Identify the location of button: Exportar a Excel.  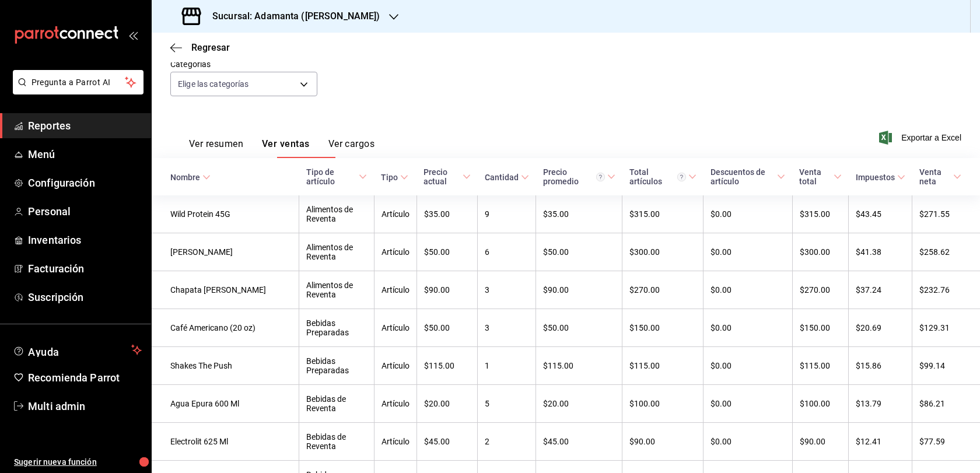
(921, 138).